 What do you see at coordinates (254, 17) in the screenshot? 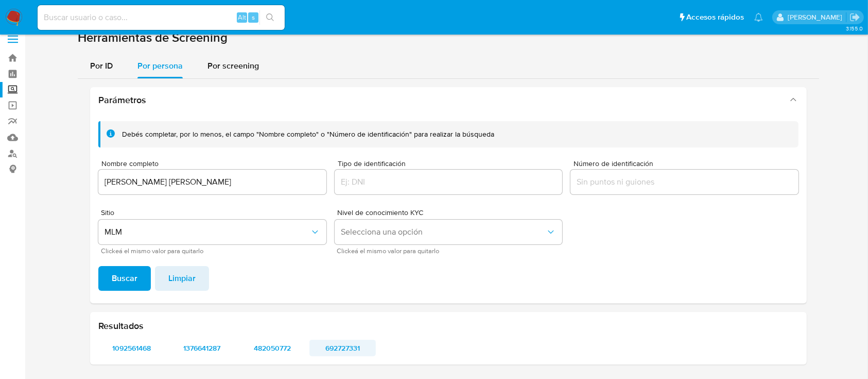
I see `span: s` at bounding box center [254, 17].